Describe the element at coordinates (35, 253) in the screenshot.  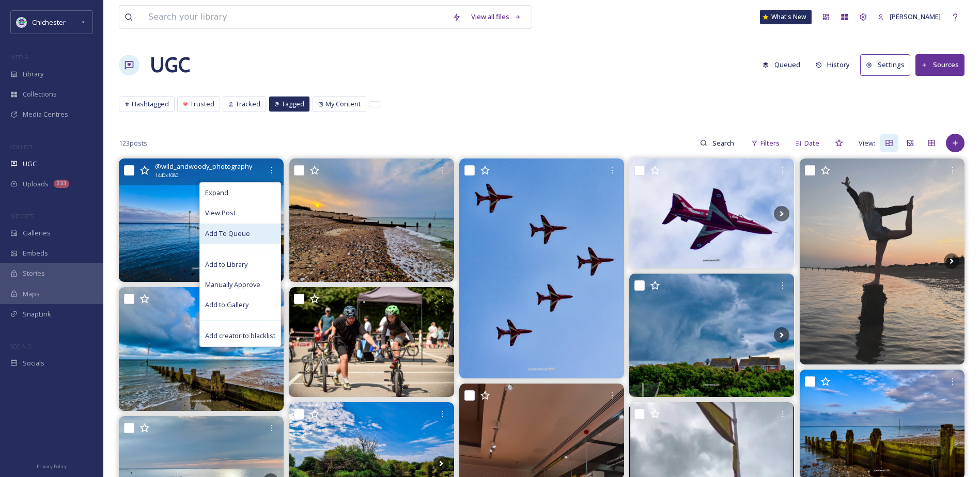
I see `span: Embeds` at that location.